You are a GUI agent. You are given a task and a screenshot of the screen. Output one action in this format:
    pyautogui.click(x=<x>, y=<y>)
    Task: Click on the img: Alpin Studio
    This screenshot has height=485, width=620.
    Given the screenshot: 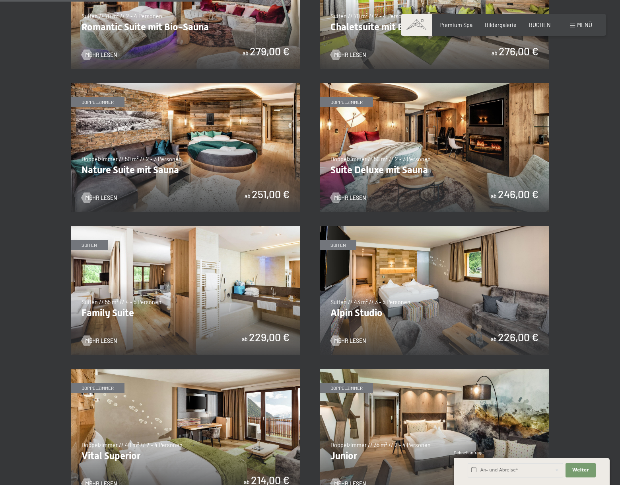 What is the action you would take?
    pyautogui.click(x=435, y=290)
    